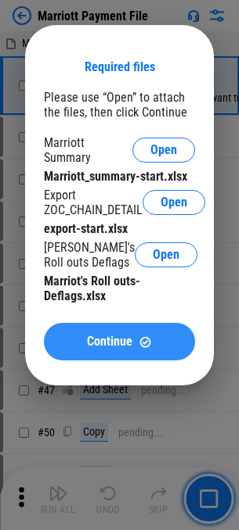 The width and height of the screenshot is (239, 530). Describe the element at coordinates (119, 176) in the screenshot. I see `div: Marriott_summary-start.xlsx` at that location.